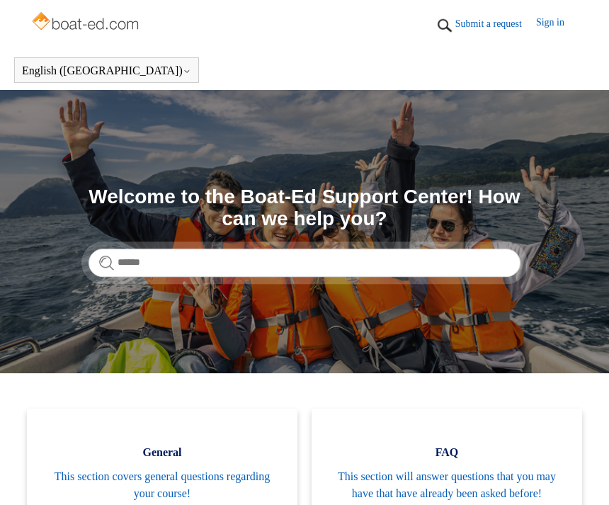 The height and width of the screenshot is (505, 609). Describe the element at coordinates (162, 453) in the screenshot. I see `span: General` at that location.